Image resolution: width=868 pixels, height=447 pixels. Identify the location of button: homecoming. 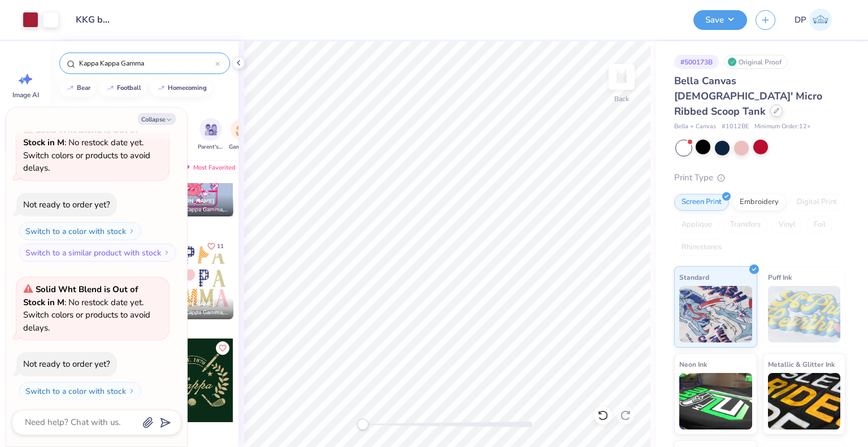
(181, 88).